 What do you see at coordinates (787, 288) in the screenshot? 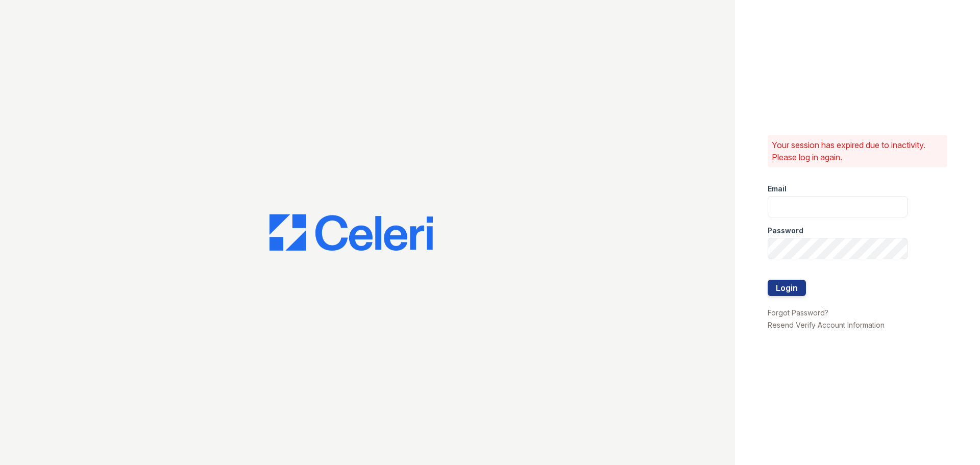
I see `button: Login` at bounding box center [787, 288].